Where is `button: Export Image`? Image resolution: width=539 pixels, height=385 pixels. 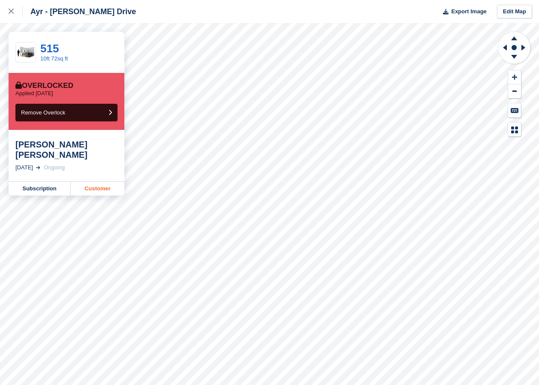
button: Export Image is located at coordinates (462, 12).